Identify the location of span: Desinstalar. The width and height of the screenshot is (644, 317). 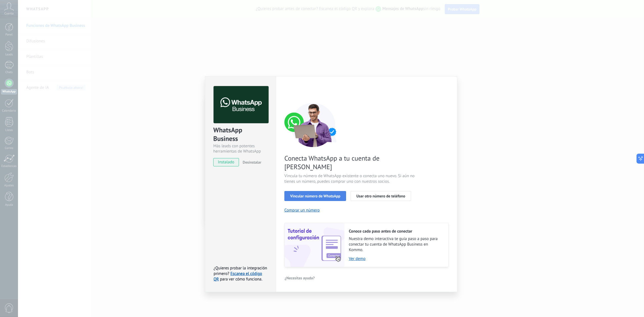
(251, 162).